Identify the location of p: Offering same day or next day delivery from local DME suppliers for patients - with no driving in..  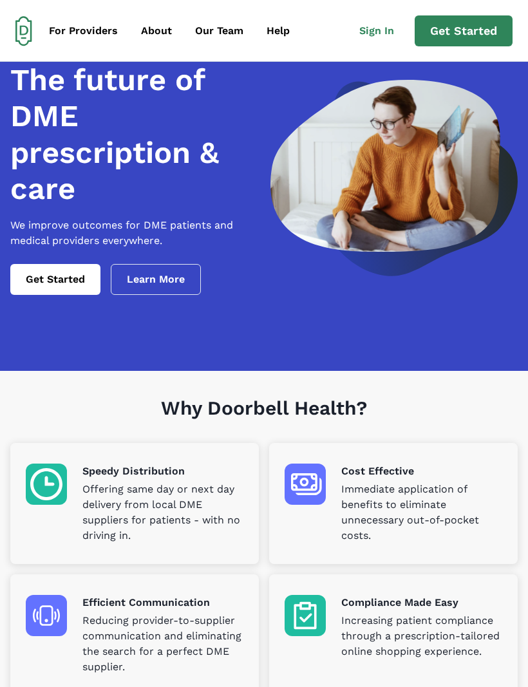
(163, 512).